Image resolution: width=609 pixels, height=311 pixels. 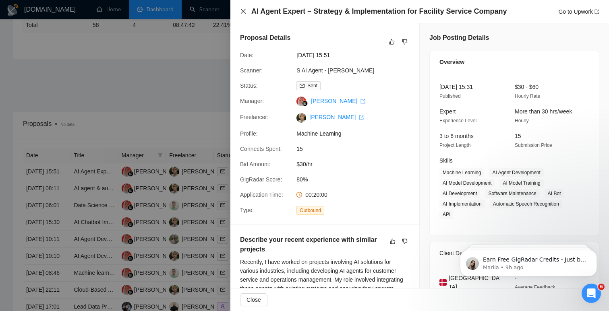 I want to click on span: AI Development, so click(x=460, y=194).